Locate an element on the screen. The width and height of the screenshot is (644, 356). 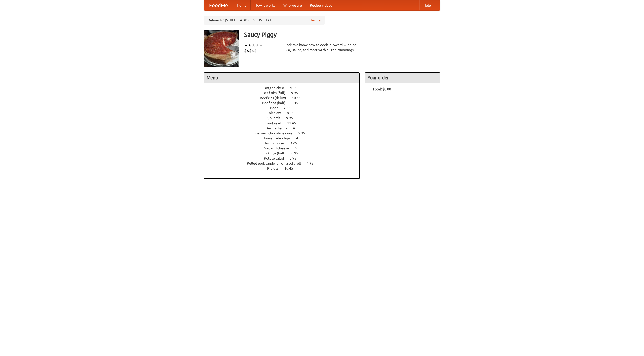
span: 5.95 is located at coordinates (304, 133).